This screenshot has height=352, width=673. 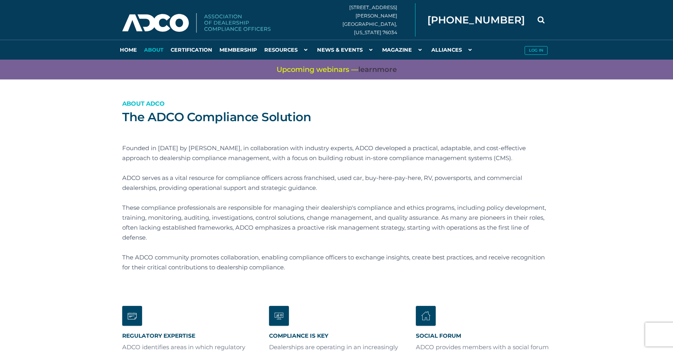 What do you see at coordinates (154, 50) in the screenshot?
I see `a: About` at bounding box center [154, 50].